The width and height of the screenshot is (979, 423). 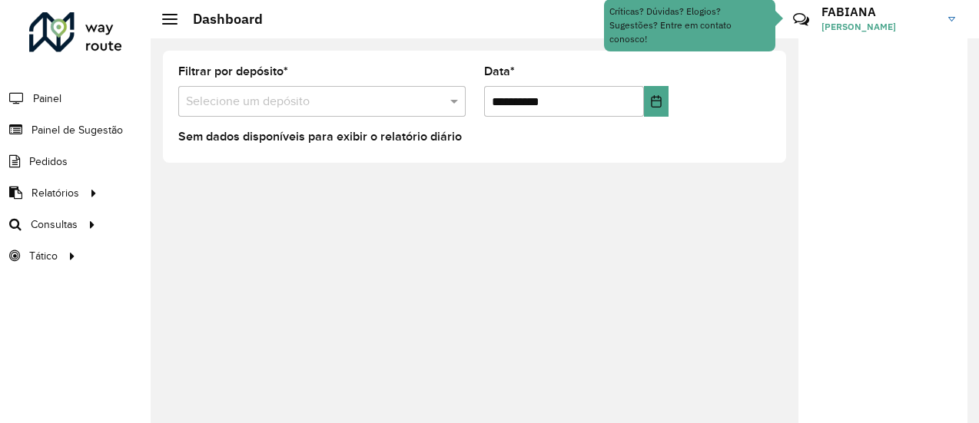 I want to click on span: Relatórios, so click(x=55, y=193).